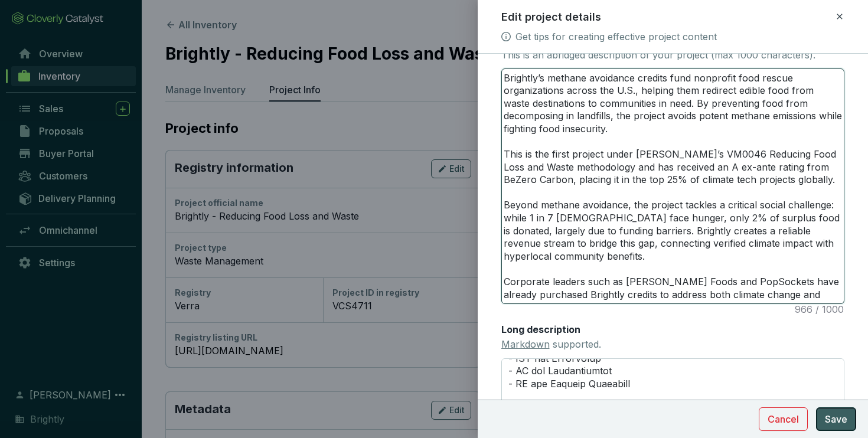 Image resolution: width=868 pixels, height=438 pixels. I want to click on button: Cancel, so click(783, 420).